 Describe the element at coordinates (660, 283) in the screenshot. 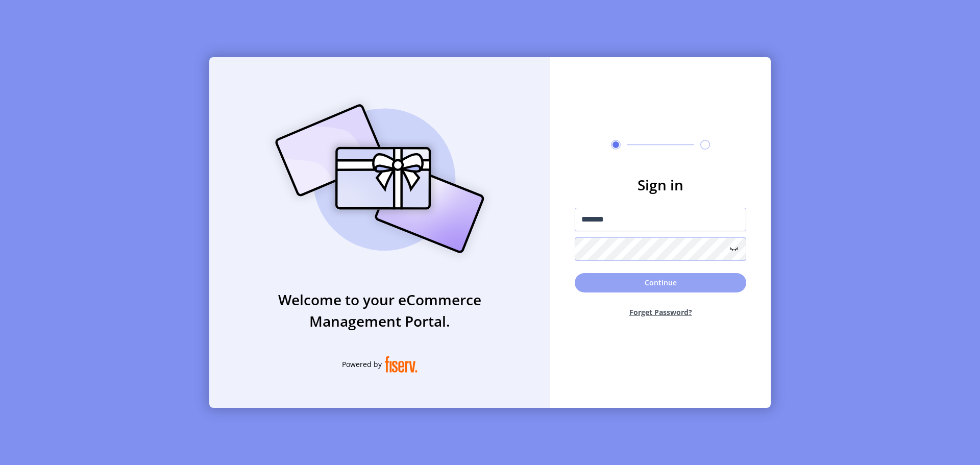

I see `button: Continue` at that location.